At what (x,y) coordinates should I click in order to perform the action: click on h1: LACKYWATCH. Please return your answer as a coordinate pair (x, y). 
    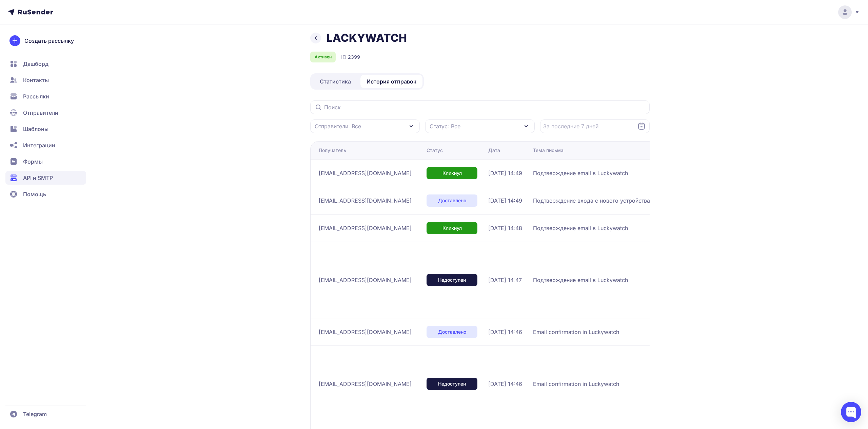
    Looking at the image, I should click on (367, 38).